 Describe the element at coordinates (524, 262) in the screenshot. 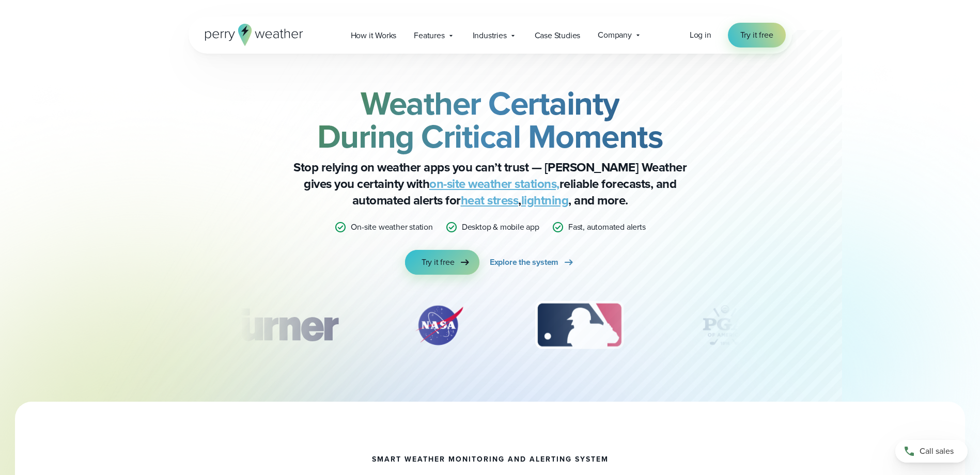

I see `span: Explore the system` at that location.